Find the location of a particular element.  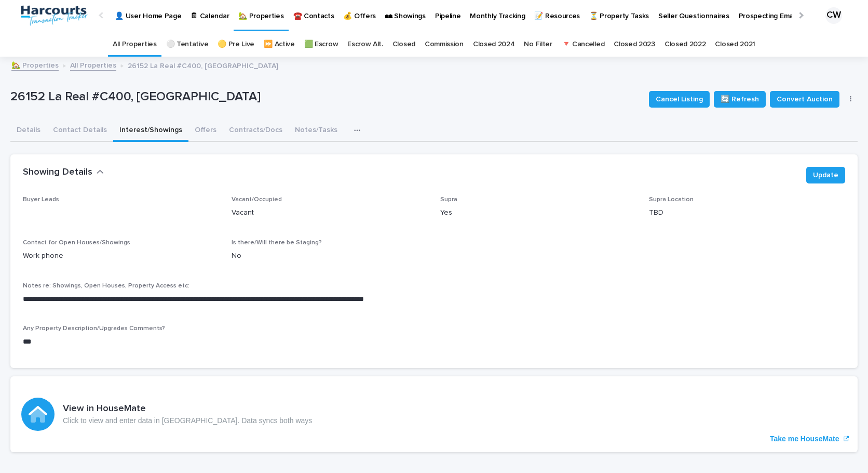

span: Convert Auction is located at coordinates (805, 99).